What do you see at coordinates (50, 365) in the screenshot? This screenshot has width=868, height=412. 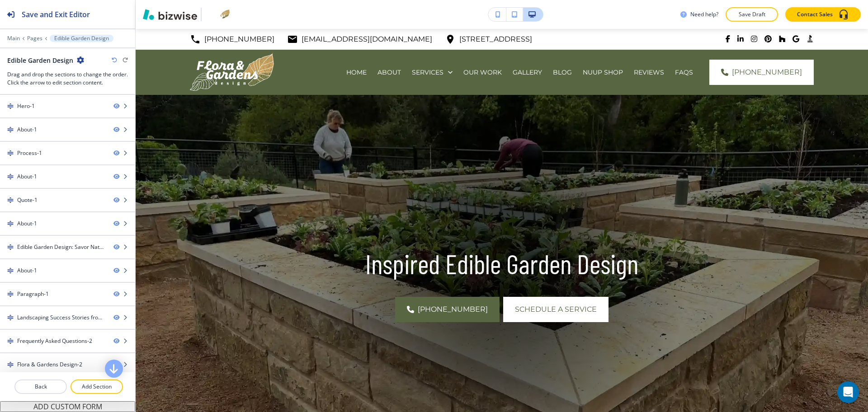 I see `div: Flora & Gardens Design-2` at bounding box center [50, 365].